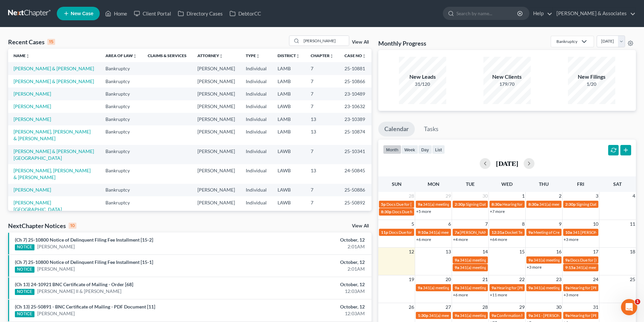 The width and height of the screenshot is (644, 322). What do you see at coordinates (523, 196) in the screenshot?
I see `span: 1` at bounding box center [523, 196].